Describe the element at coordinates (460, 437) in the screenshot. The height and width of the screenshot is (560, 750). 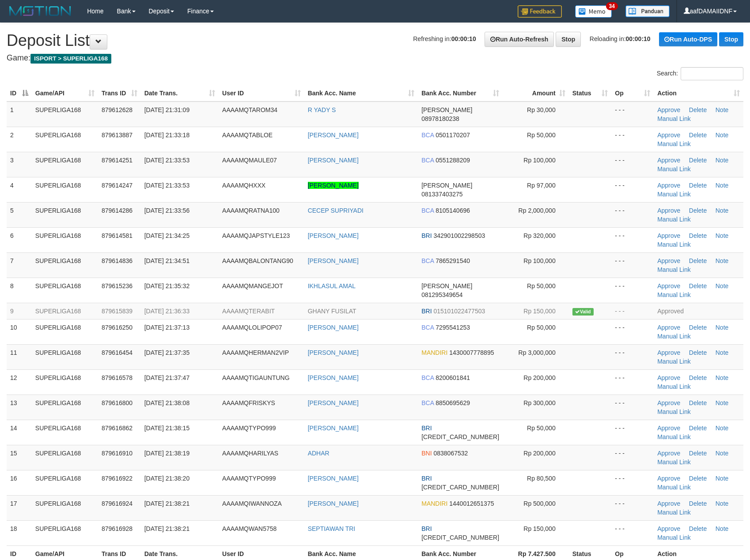
I see `span: Copy 675401000773501 to clipboard` at that location.